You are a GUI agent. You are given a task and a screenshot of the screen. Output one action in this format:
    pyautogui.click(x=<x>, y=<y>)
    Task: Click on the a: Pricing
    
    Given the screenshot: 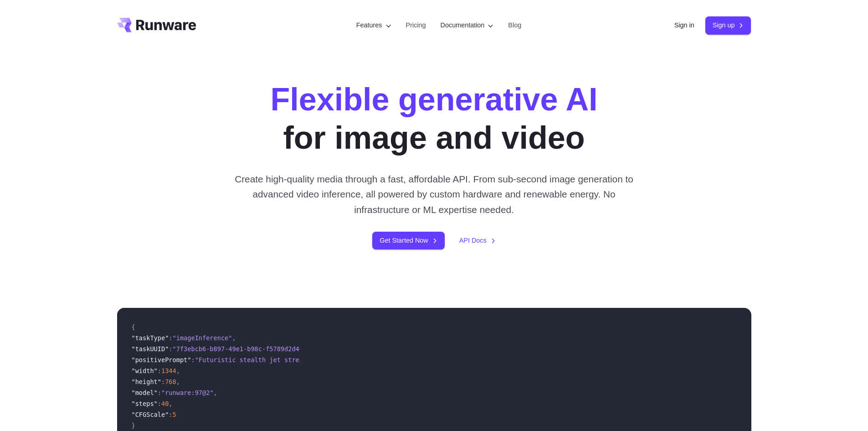 What is the action you would take?
    pyautogui.click(x=416, y=25)
    